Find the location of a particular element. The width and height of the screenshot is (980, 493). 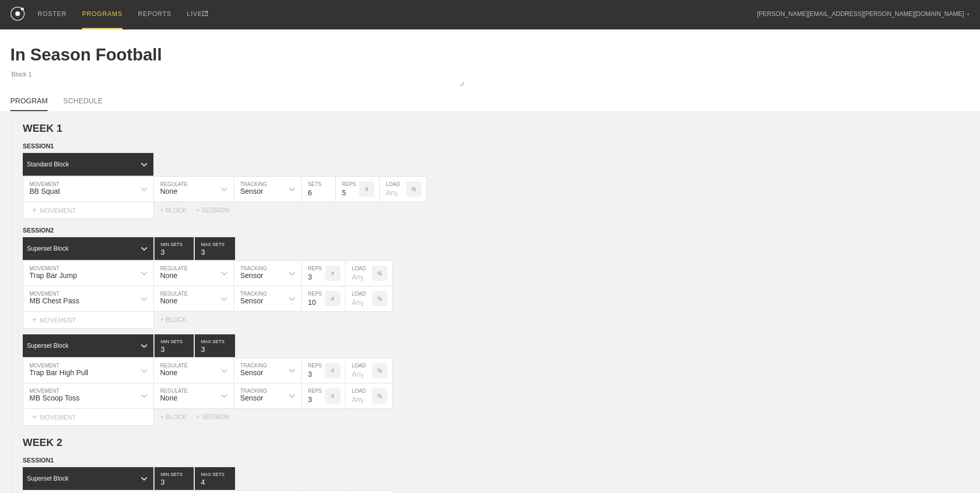

span: WEEK 1 is located at coordinates (42, 128).